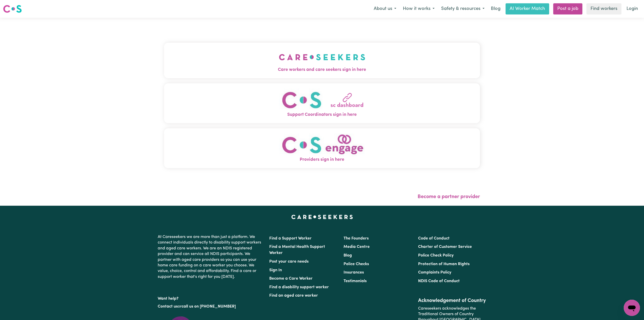 The width and height of the screenshot is (644, 320). Describe the element at coordinates (419, 9) in the screenshot. I see `button: How it works` at that location.